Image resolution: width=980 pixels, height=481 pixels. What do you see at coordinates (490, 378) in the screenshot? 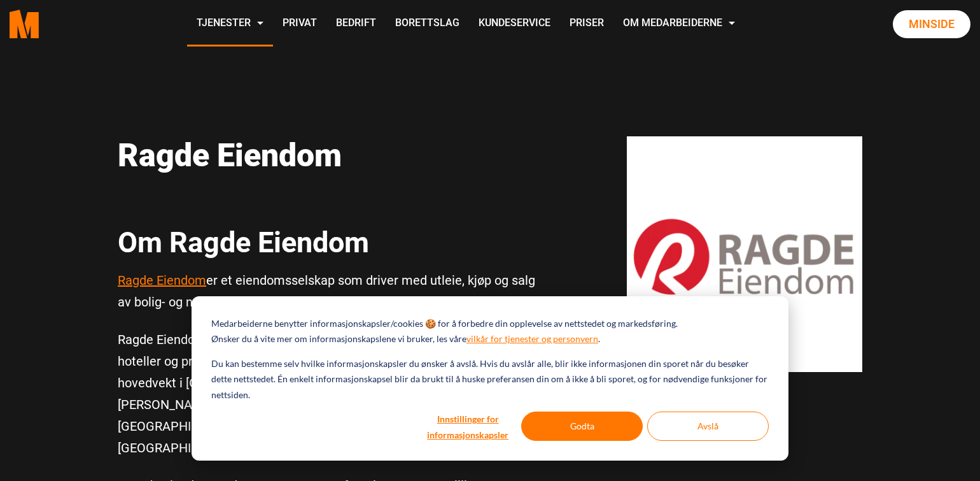
I see `div: Cookie banner` at bounding box center [490, 378].